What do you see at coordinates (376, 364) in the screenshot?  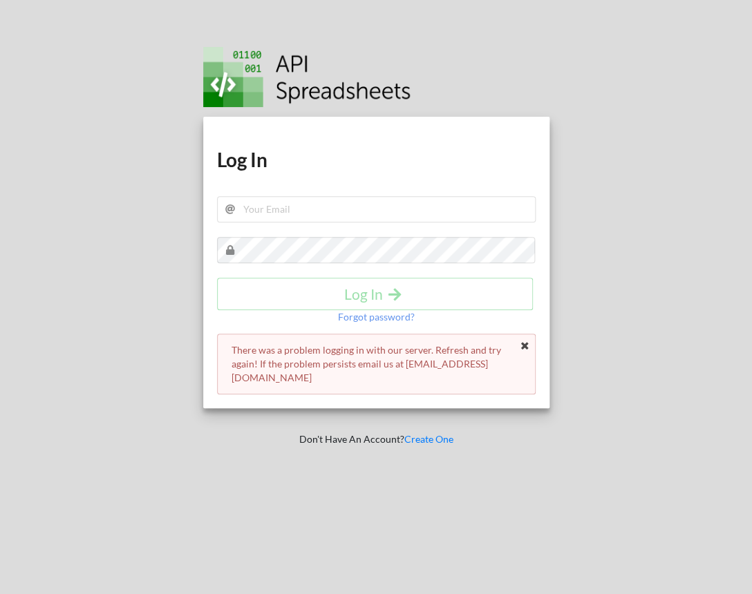 I see `p: There was a problem logging in with our server. Refresh and try again! If the problem persists em...` at bounding box center [376, 364].